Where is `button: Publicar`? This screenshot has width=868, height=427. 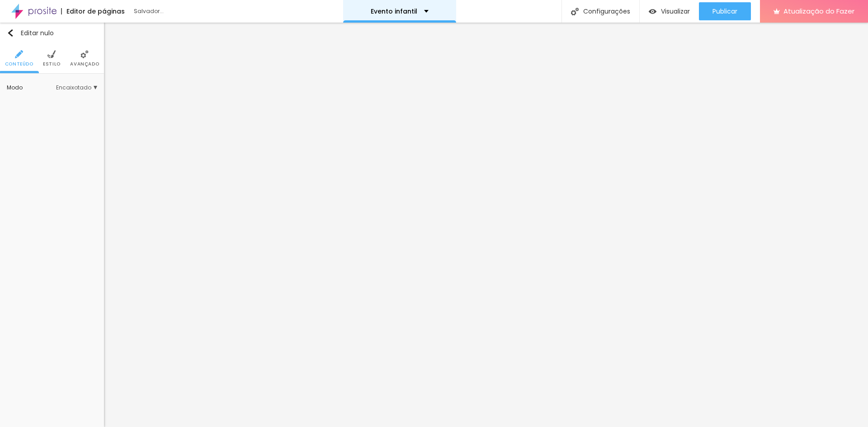 button: Publicar is located at coordinates (724, 11).